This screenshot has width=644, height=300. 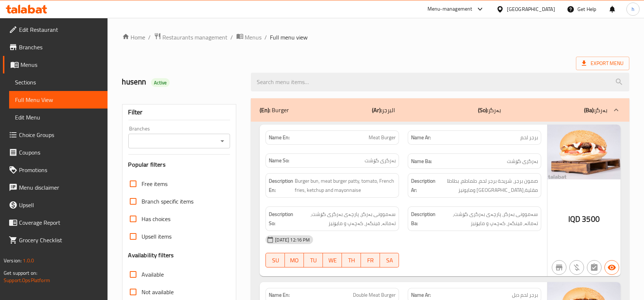 I want to click on span: Full menu view, so click(x=289, y=37).